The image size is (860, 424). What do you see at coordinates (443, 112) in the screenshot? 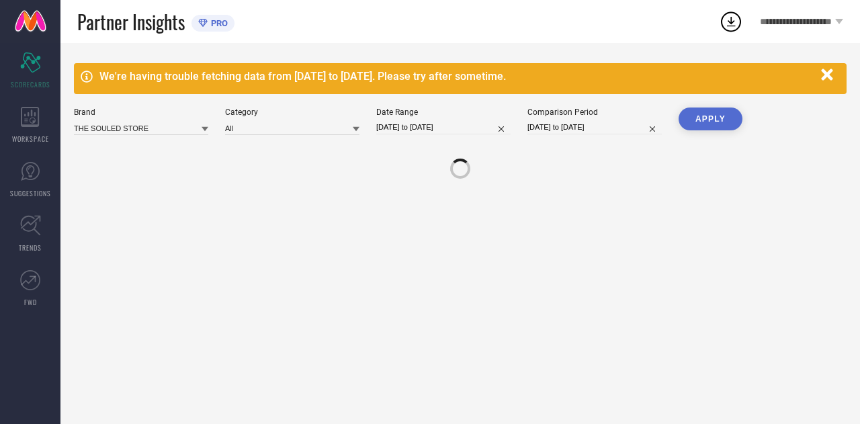
I see `div: Date Range` at bounding box center [443, 112].